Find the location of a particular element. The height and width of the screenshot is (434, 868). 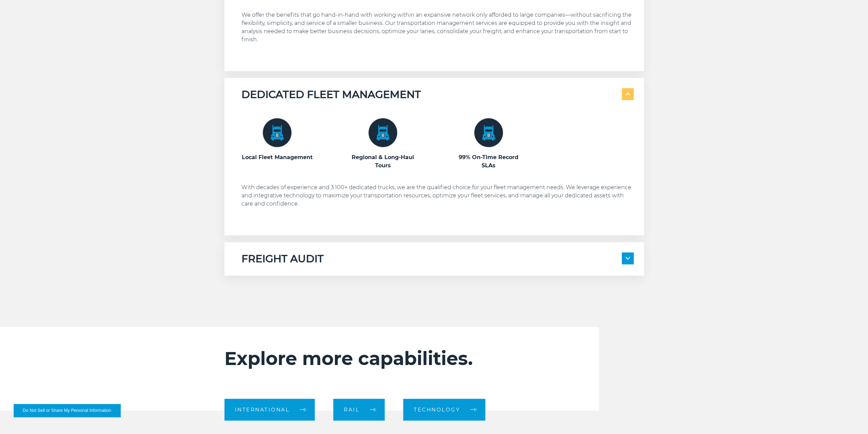

h3: Regional & Long-Haul Tours is located at coordinates (383, 162).